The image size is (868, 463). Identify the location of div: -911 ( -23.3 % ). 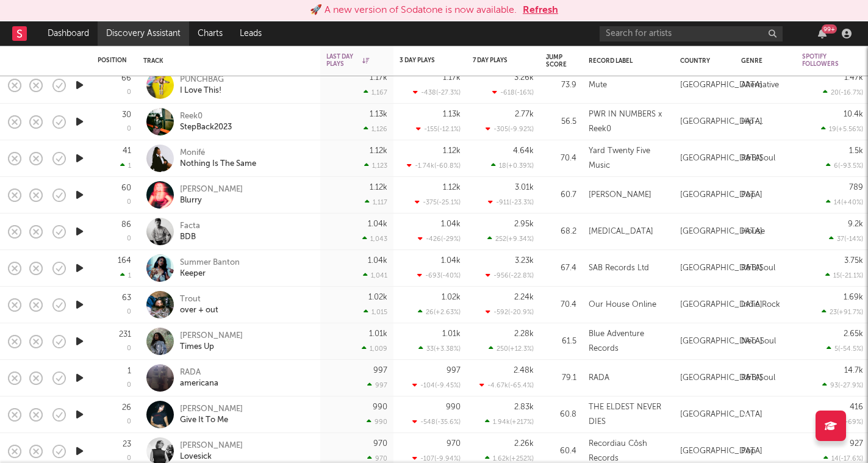
(511, 202).